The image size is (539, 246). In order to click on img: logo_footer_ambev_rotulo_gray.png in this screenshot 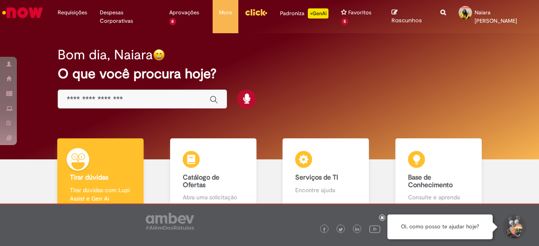, I will do `click(170, 221)`.